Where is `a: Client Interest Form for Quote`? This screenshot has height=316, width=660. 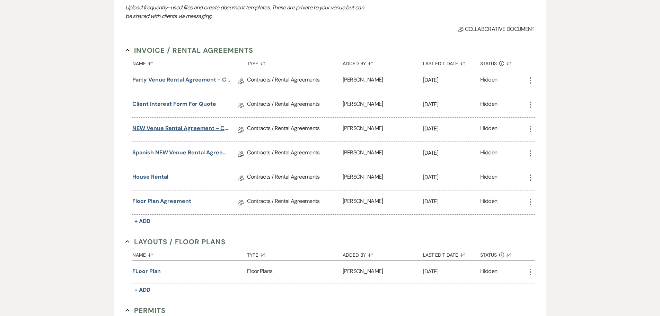
a: Client Interest Form for Quote is located at coordinates (174, 105).